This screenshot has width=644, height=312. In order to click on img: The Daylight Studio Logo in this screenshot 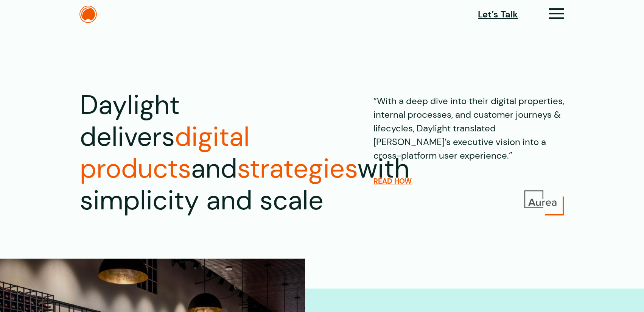, I will do `click(88, 14)`.